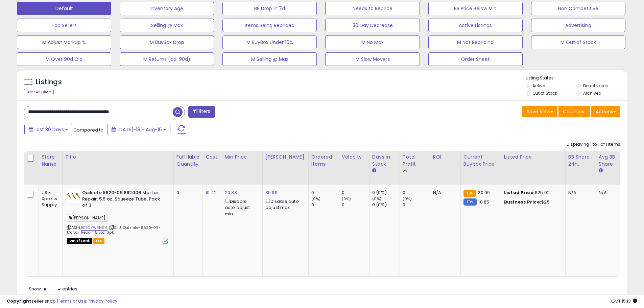 The height and width of the screenshot is (308, 644). I want to click on a: Terms of Use, so click(72, 301).